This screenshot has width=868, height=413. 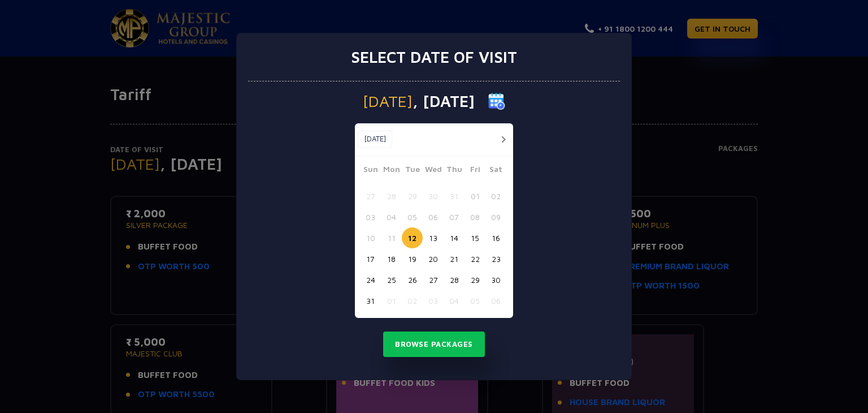 I want to click on button: 25, so click(x=391, y=279).